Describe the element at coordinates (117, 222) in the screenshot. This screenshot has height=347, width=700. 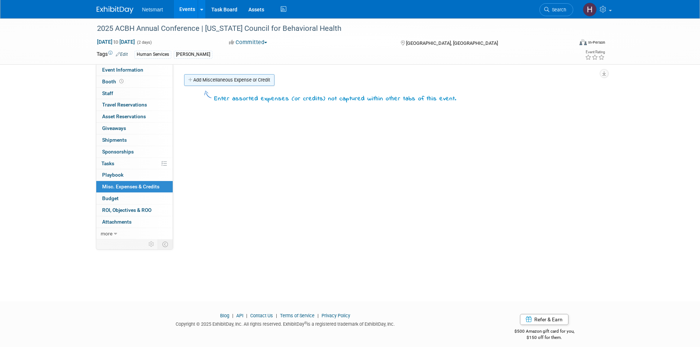
I see `span: Attachments` at that location.